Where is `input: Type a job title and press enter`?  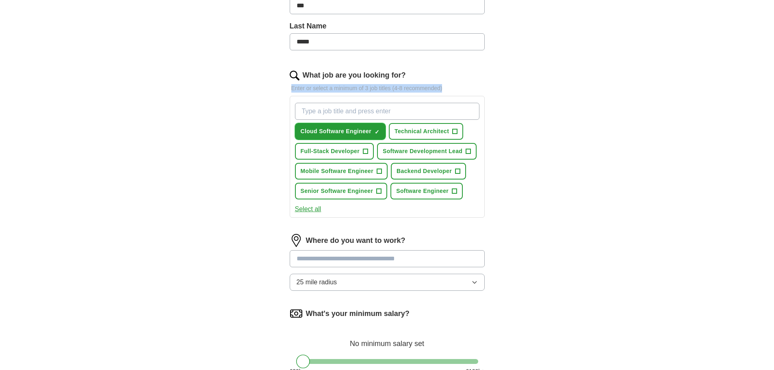 input: Type a job title and press enter is located at coordinates (387, 111).